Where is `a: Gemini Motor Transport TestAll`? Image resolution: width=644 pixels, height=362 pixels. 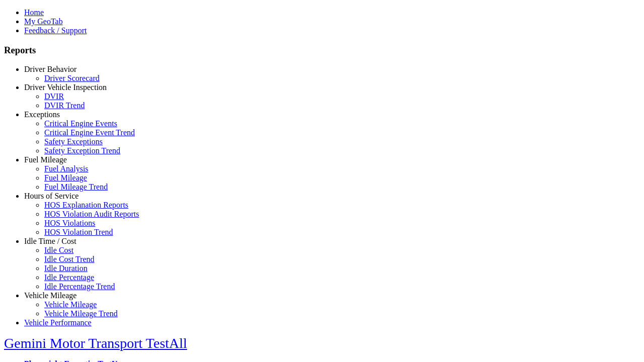 a: Gemini Motor Transport TestAll is located at coordinates (95, 343).